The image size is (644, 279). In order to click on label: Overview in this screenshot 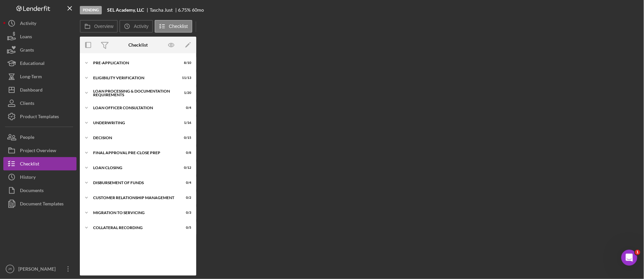, I will do `click(104, 26)`.